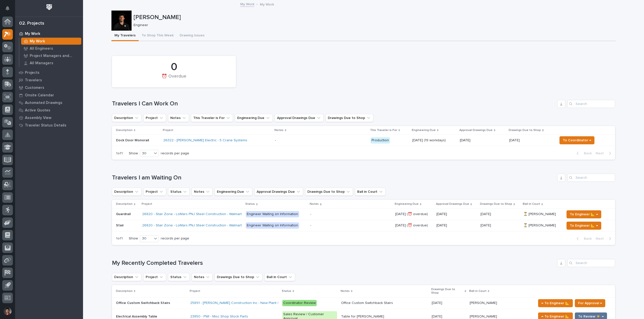  What do you see at coordinates (174, 79) in the screenshot?
I see `div: ⏰ Overdue` at bounding box center [174, 79].